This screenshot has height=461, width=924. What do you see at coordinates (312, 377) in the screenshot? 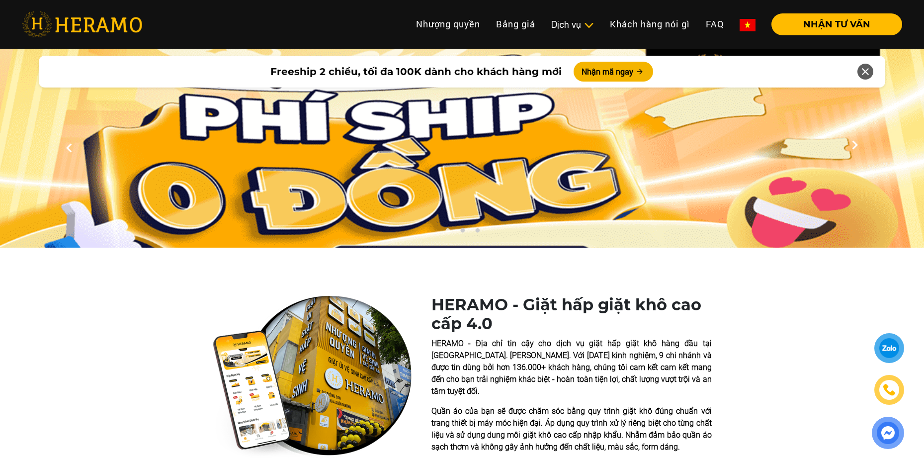
I see `img: heramo-quality-banner` at bounding box center [312, 377].